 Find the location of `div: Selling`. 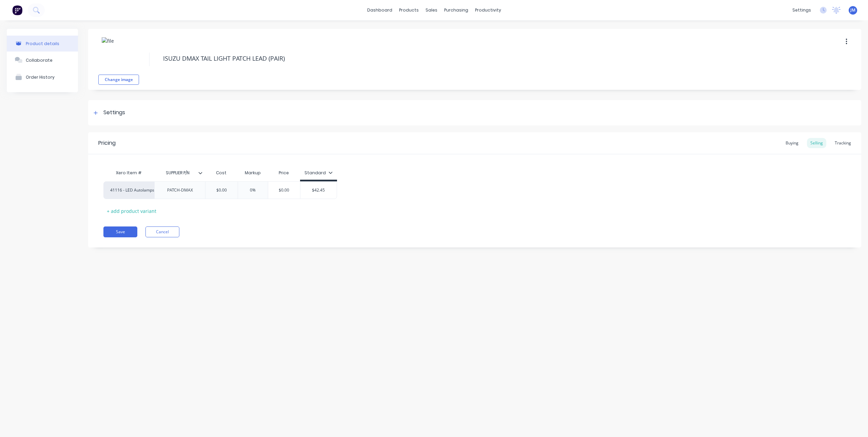

div: Selling is located at coordinates (816, 143).